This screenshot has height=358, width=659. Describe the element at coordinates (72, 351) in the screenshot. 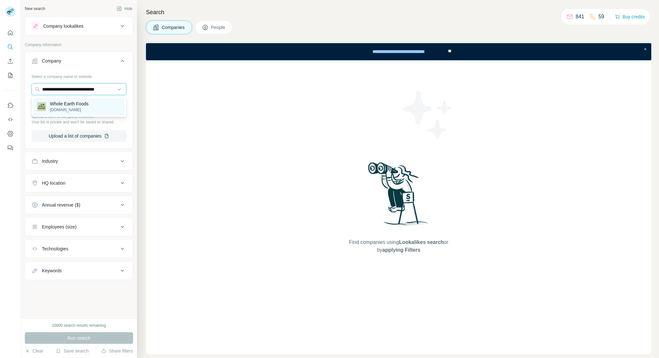

I see `button: Save search` at that location.